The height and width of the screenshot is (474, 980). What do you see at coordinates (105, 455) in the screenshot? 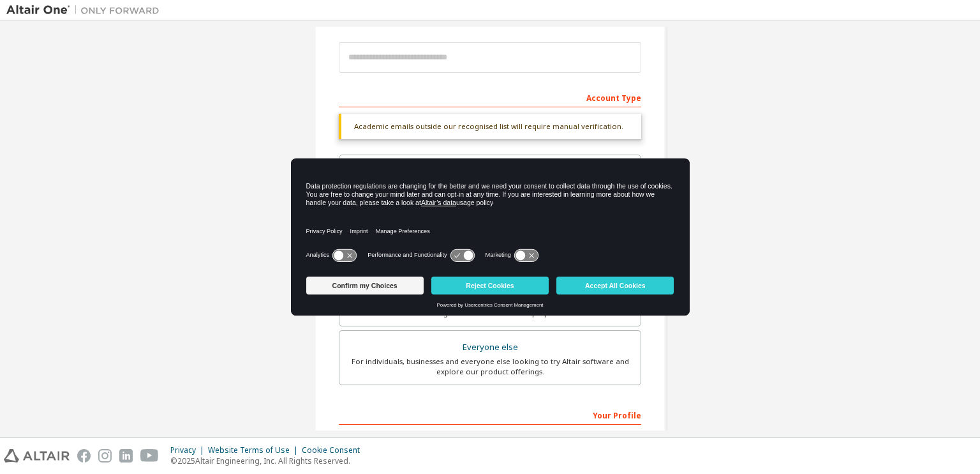
I see `img: instagram.svg` at bounding box center [105, 455].